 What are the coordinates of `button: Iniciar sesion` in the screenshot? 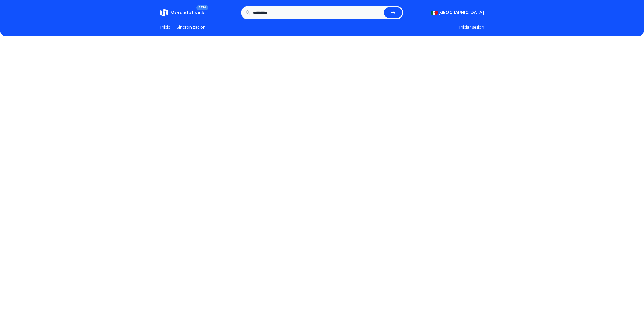 It's located at (472, 27).